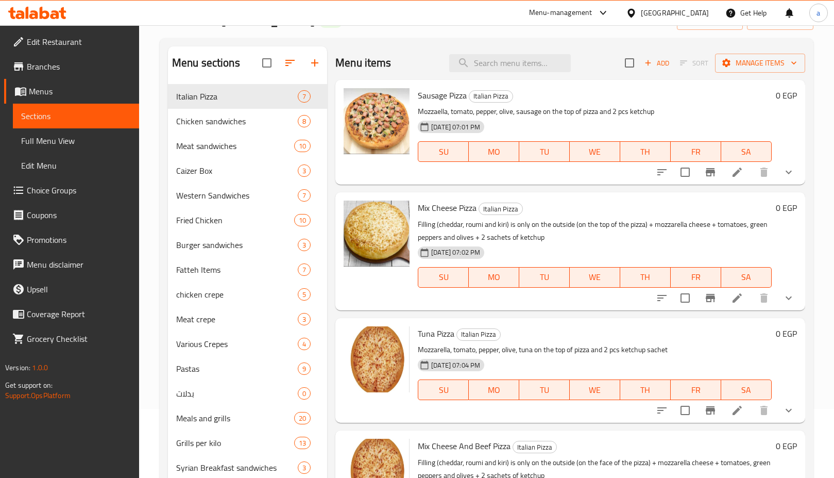 This screenshot has height=478, width=834. Describe the element at coordinates (302, 442) in the screenshot. I see `span: 13` at that location.